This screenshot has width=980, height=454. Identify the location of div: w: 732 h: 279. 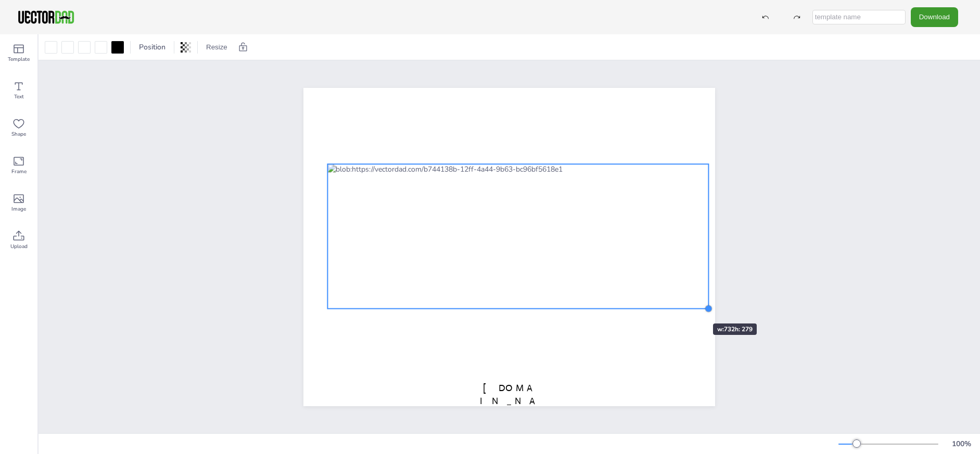
(735, 330).